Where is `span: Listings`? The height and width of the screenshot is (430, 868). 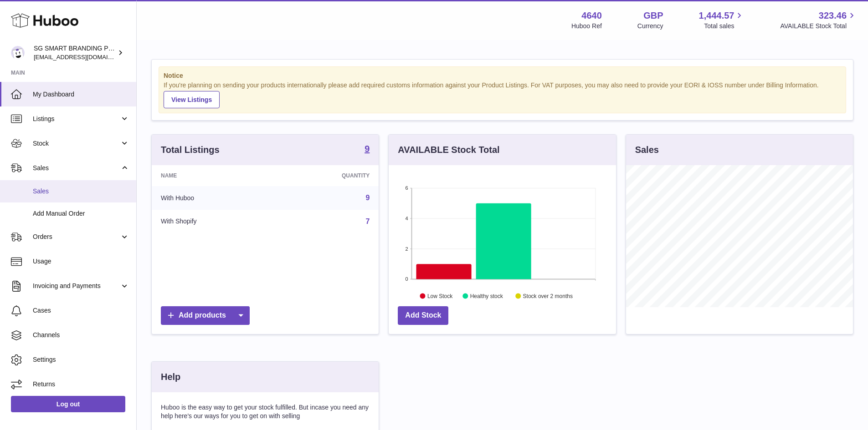
span: Listings is located at coordinates (76, 119).